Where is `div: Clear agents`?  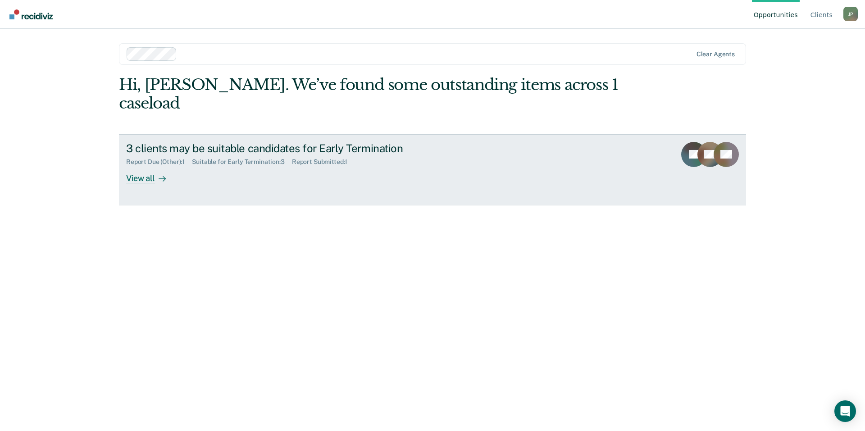
div: Clear agents is located at coordinates (716, 54).